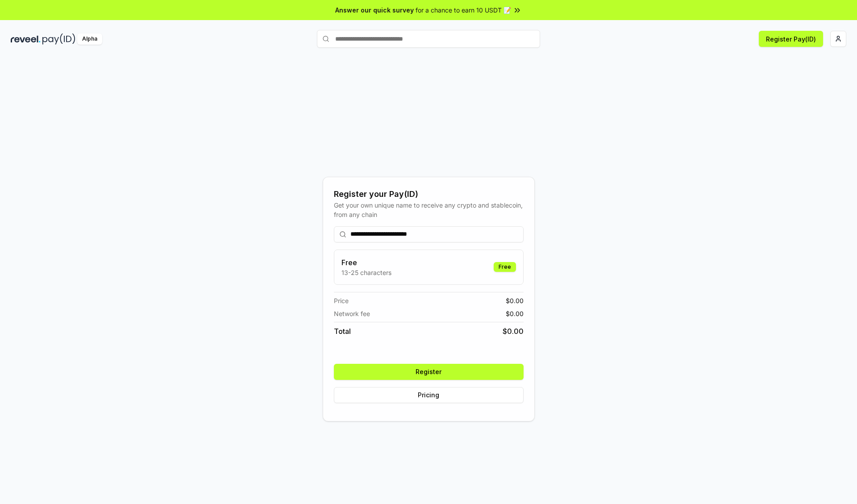  I want to click on div: Free, so click(505, 267).